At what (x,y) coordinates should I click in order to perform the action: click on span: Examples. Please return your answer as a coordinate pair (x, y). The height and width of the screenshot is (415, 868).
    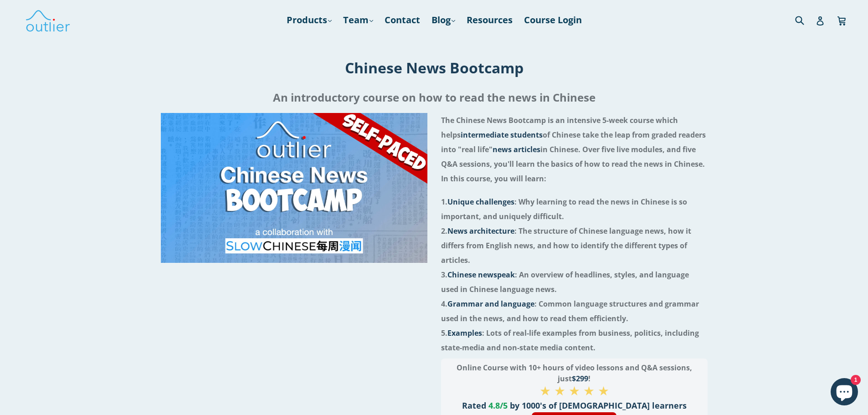
    Looking at the image, I should click on (464, 333).